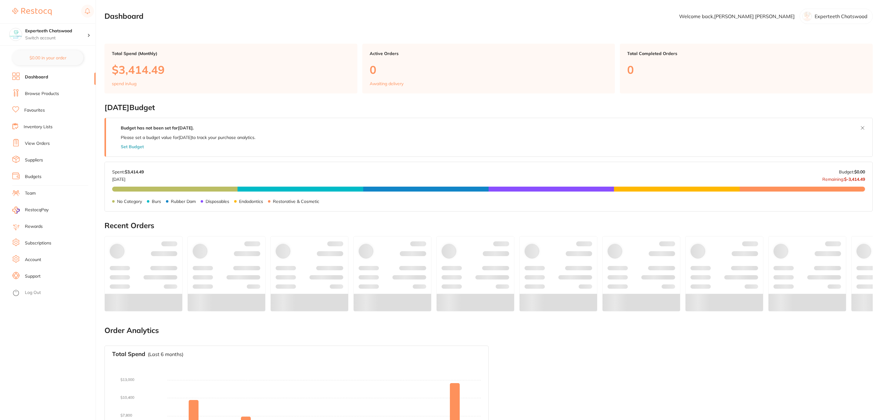  What do you see at coordinates (38, 243) in the screenshot?
I see `a: Subscriptions` at bounding box center [38, 243].